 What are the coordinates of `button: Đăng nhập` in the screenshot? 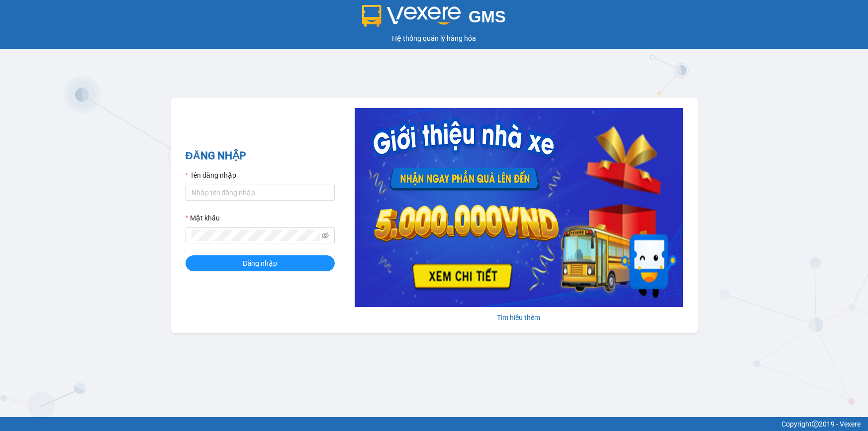 It's located at (260, 263).